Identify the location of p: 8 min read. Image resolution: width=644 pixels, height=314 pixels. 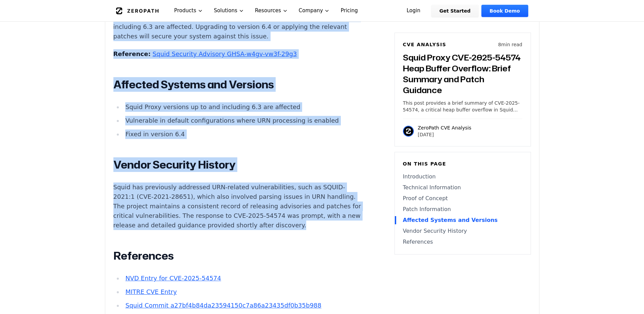
(510, 45).